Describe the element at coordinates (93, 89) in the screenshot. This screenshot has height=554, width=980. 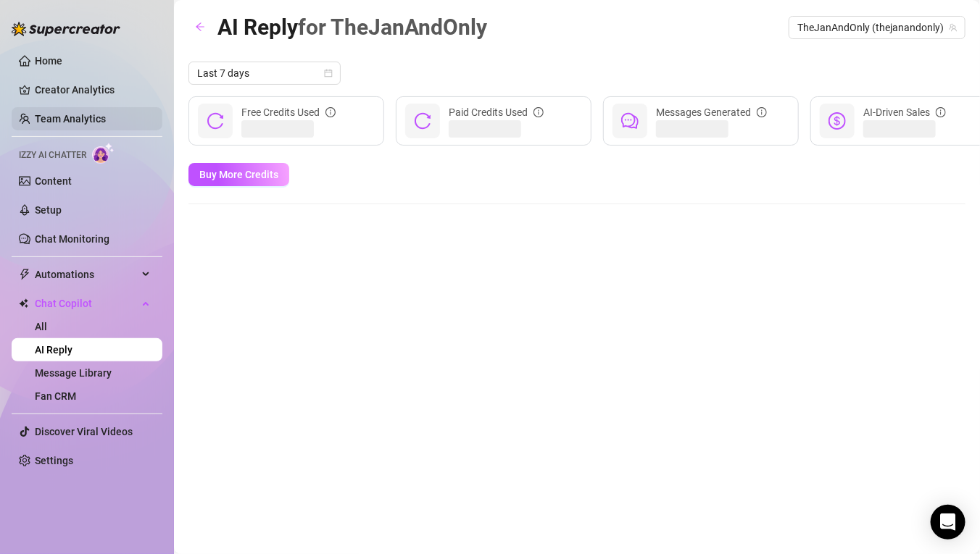
I see `a: Creator Analytics` at that location.